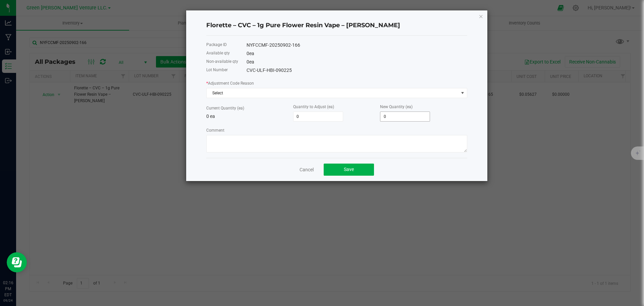 This screenshot has height=306, width=644. Describe the element at coordinates (396, 107) in the screenshot. I see `label: New Quantity (ea)` at that location.